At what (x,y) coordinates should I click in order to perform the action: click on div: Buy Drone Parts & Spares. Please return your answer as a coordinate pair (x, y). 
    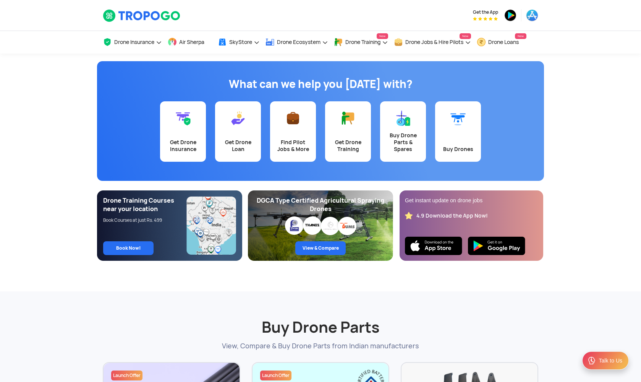
    Looking at the image, I should click on (403, 142).